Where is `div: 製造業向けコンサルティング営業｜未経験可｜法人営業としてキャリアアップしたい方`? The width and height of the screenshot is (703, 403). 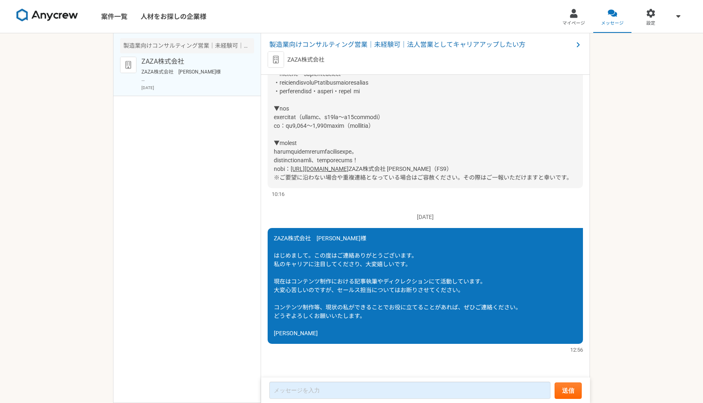 div: 製造業向けコンサルティング営業｜未経験可｜法人営業としてキャリアアップしたい方 is located at coordinates (187, 46).